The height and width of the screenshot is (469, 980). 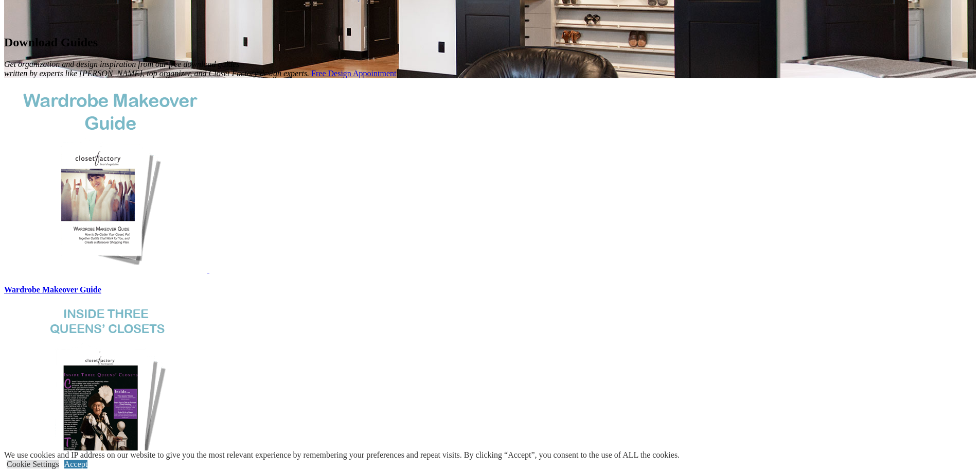 What do you see at coordinates (490, 280) in the screenshot?
I see `a: Wardrobe Makeover Guide` at bounding box center [490, 280].